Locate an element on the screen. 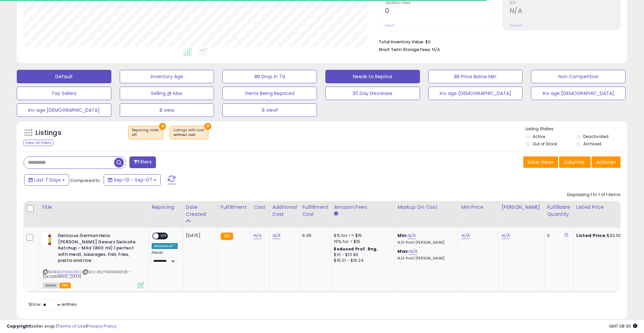 This screenshot has height=333, width=644. button: B view1 is located at coordinates (270, 110).